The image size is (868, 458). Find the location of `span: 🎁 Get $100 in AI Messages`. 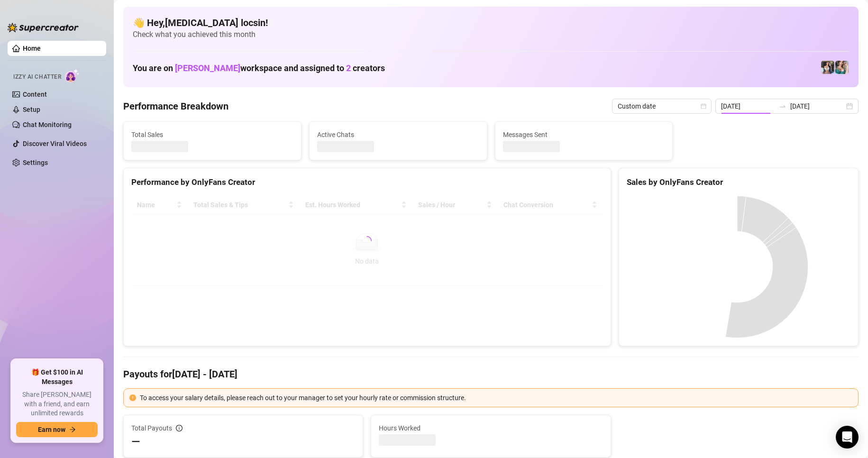

span: 🎁 Get $100 in AI Messages is located at coordinates (57, 377).